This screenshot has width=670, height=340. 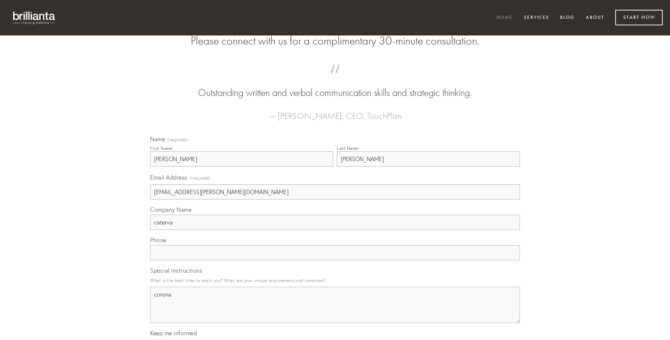 I want to click on p: What is the best time to reach you? What are your unique requirements and timelines?, so click(x=335, y=281).